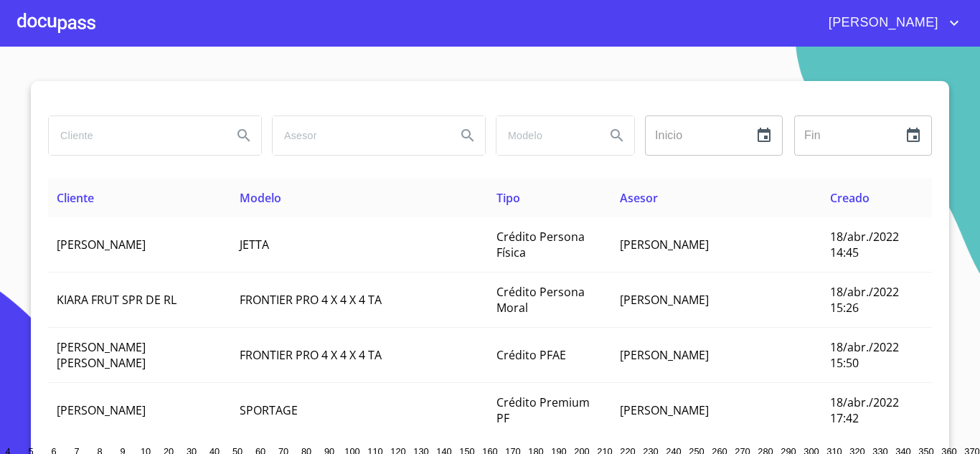 The width and height of the screenshot is (980, 454). I want to click on span: Cliente, so click(75, 198).